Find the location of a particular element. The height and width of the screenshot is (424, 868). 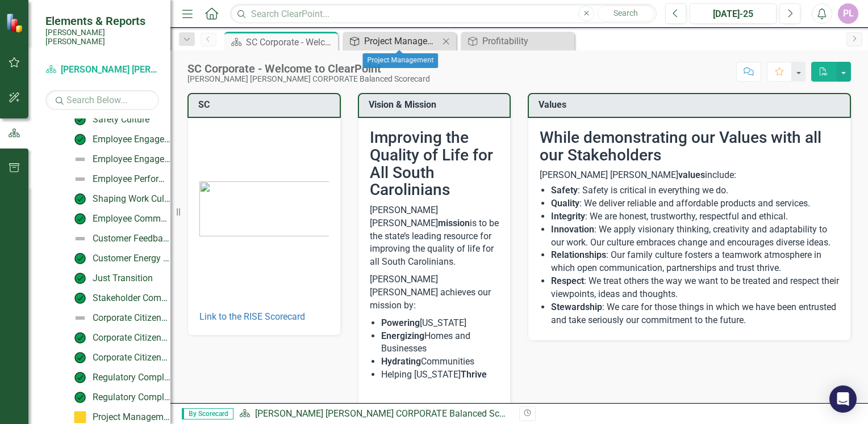

div: Corporate Citizenship: Economic Development is located at coordinates (131, 338).